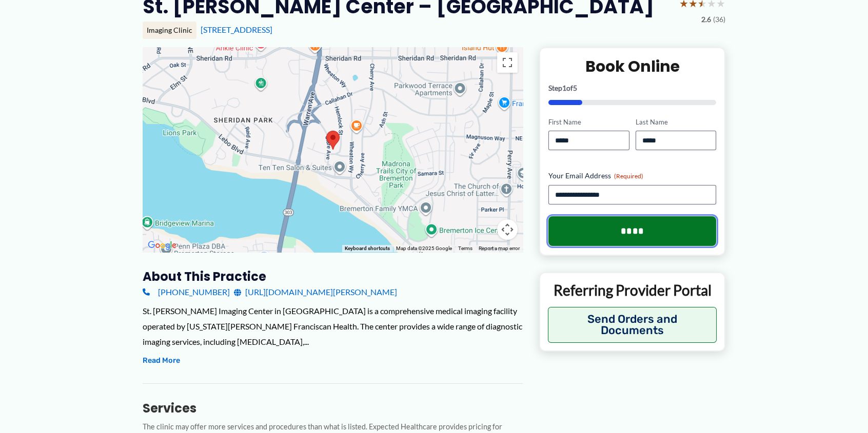 The width and height of the screenshot is (868, 433). What do you see at coordinates (575, 87) in the screenshot?
I see `span: 5` at bounding box center [575, 87].